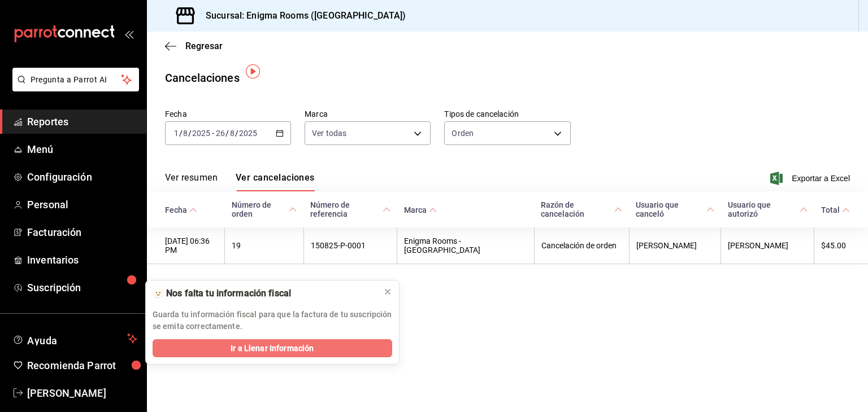  What do you see at coordinates (264, 209) in the screenshot?
I see `span: Número de orden` at bounding box center [264, 209].